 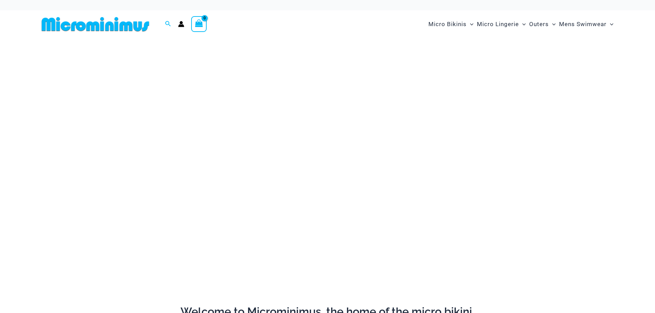 What do you see at coordinates (502, 24) in the screenshot?
I see `a: Micro LingerieMenu ToggleMenu Toggle` at bounding box center [502, 24].